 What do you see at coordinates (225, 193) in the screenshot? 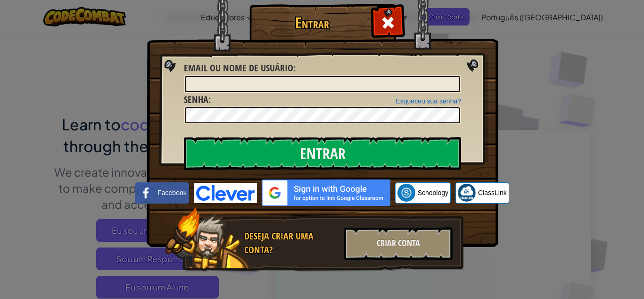
I see `img: clever-logo-blue.png` at bounding box center [225, 193].